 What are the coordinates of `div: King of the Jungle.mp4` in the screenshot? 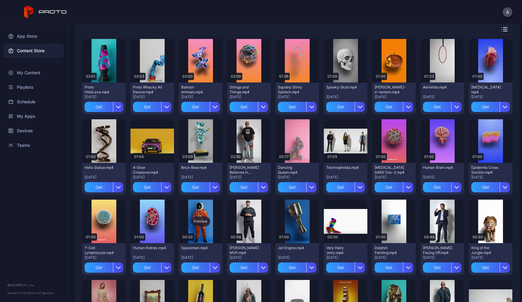 It's located at (488, 250).